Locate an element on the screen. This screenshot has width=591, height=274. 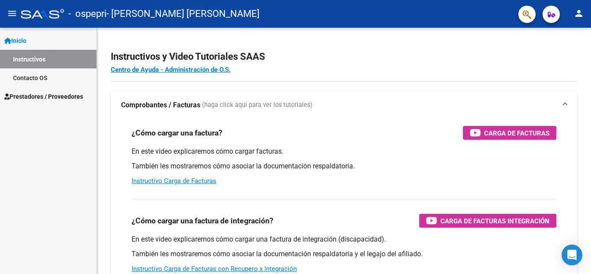
span: Prestadores / Proveedores is located at coordinates (44, 96).